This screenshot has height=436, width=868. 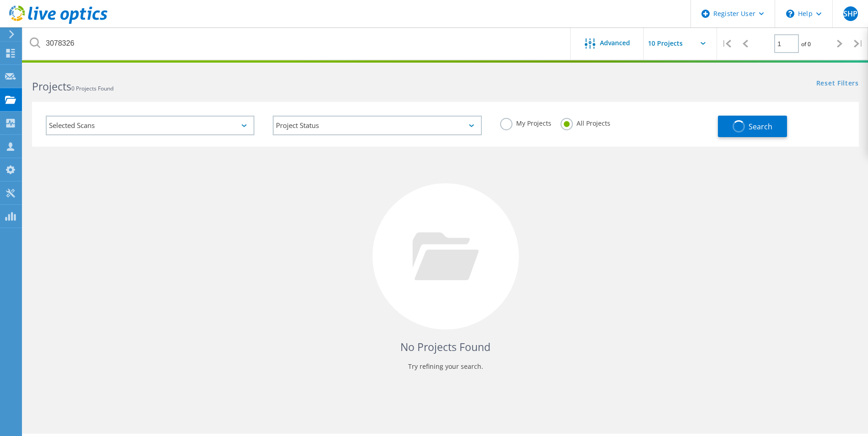 I want to click on label: My Projects, so click(x=525, y=122).